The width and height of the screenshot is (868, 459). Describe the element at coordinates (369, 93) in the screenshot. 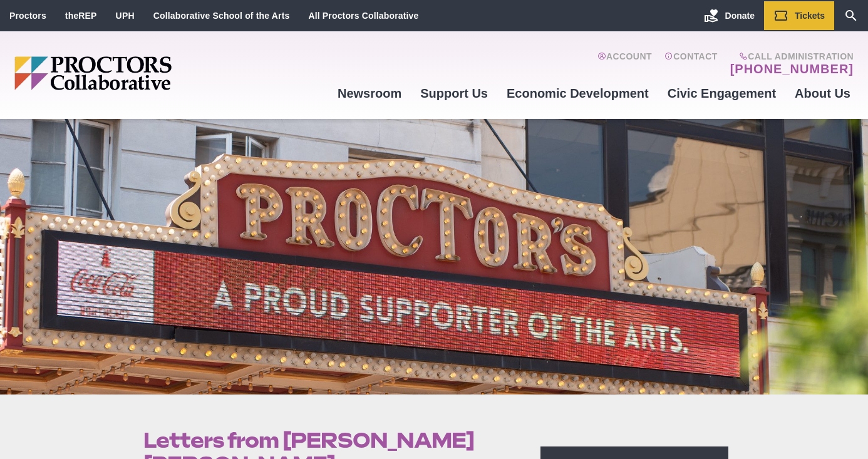

I see `a: Newsroom` at that location.